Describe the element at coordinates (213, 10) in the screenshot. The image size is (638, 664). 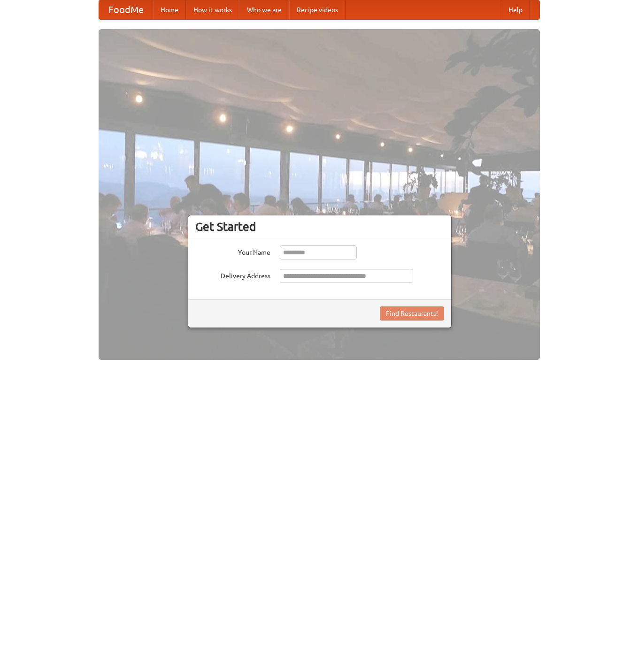
I see `a: How it works` at that location.